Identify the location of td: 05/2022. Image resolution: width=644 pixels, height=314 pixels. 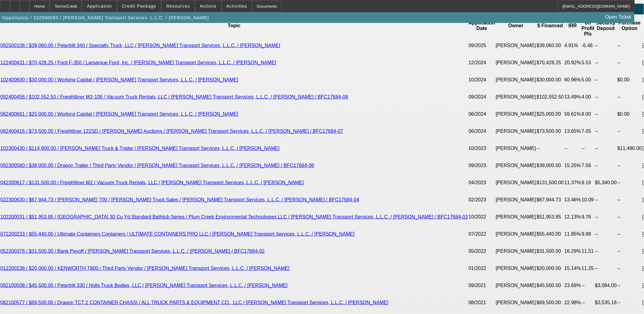
(482, 251).